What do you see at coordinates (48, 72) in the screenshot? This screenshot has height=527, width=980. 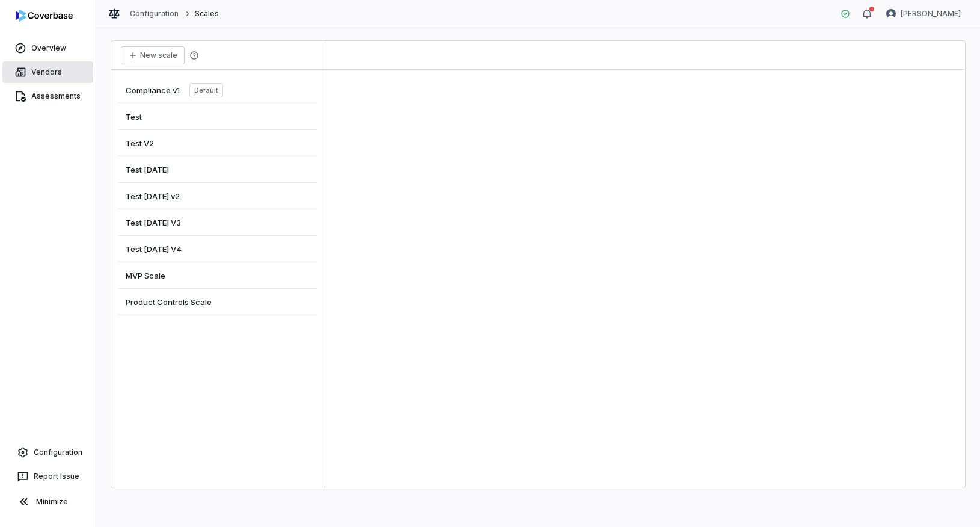 I see `a: Vendors` at bounding box center [48, 72].